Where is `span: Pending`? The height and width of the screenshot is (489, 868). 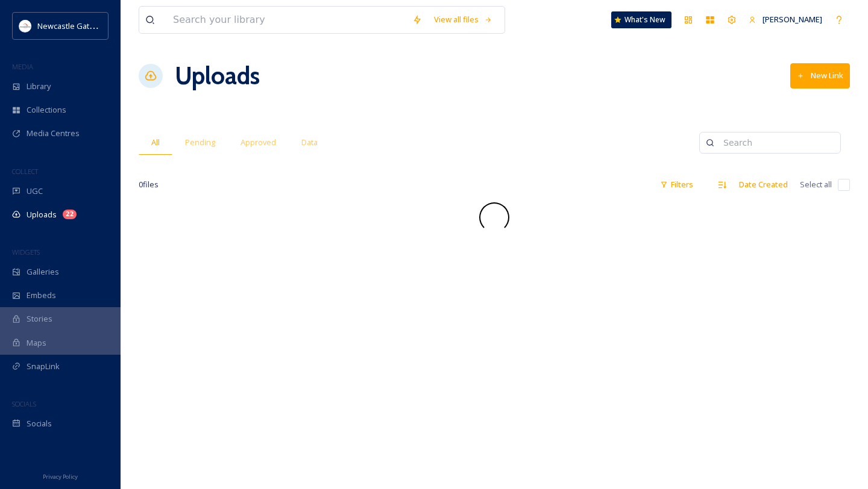
span: Pending is located at coordinates (201, 142).